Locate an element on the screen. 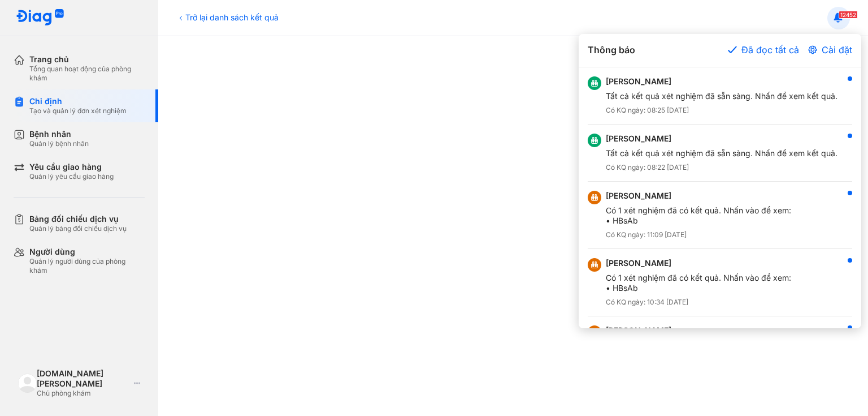 Image resolution: width=868 pixels, height=416 pixels. div: Trang chủ is located at coordinates (87, 59).